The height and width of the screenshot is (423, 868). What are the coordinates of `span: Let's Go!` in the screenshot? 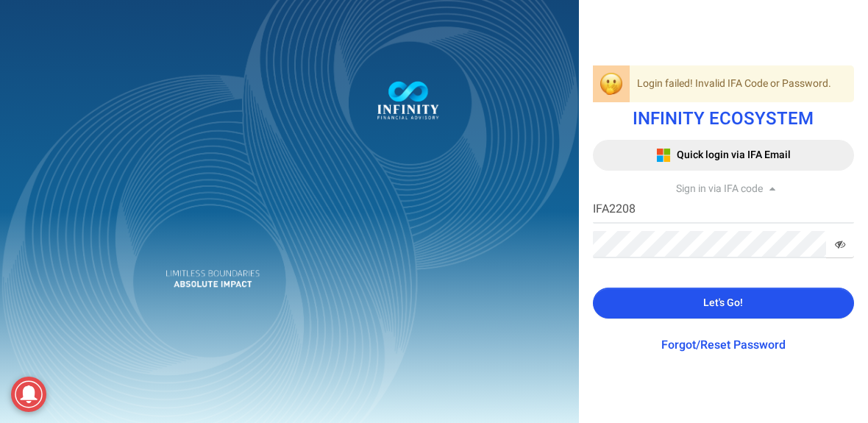 It's located at (723, 303).